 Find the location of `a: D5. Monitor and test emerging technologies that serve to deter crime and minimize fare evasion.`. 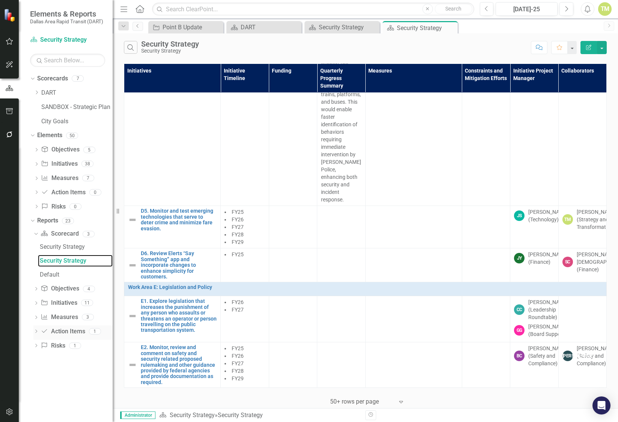

a: D5. Monitor and test emerging technologies that serve to deter crime and minimize fare evasion. is located at coordinates (179, 220).